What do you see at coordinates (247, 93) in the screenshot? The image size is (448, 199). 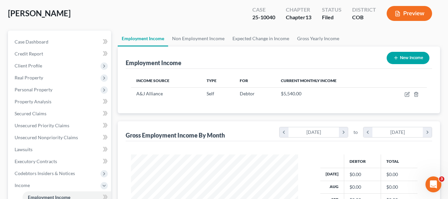 I see `span: Debtor` at bounding box center [247, 93].